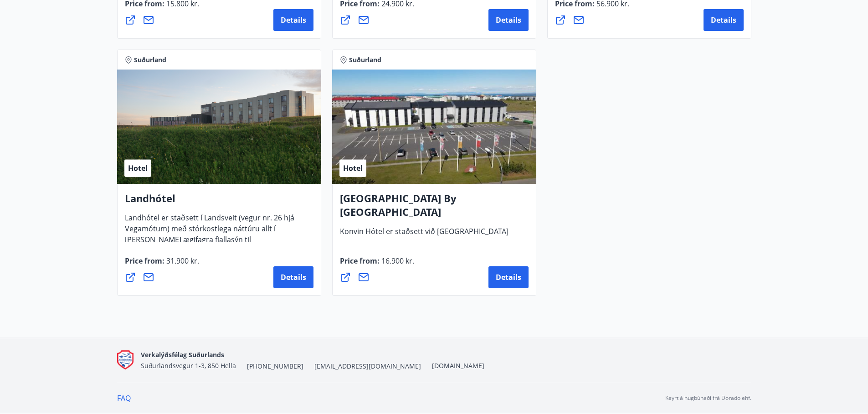 The image size is (868, 414). Describe the element at coordinates (124, 398) in the screenshot. I see `a: FAQ` at that location.